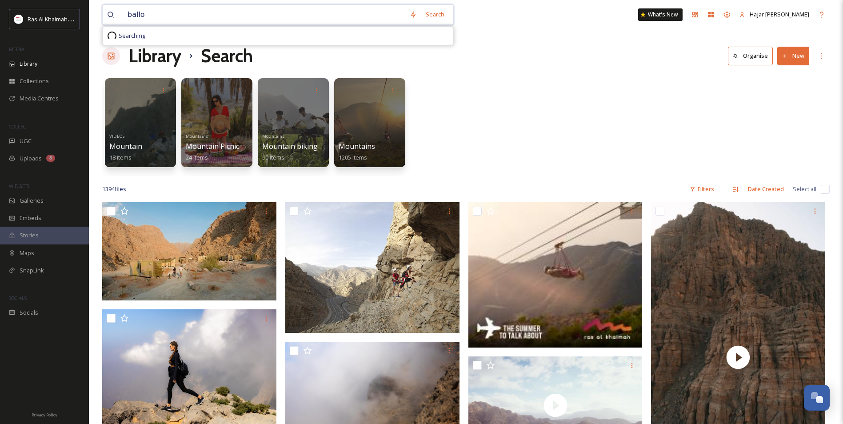 The image size is (843, 424). I want to click on div: 8, so click(51, 158).